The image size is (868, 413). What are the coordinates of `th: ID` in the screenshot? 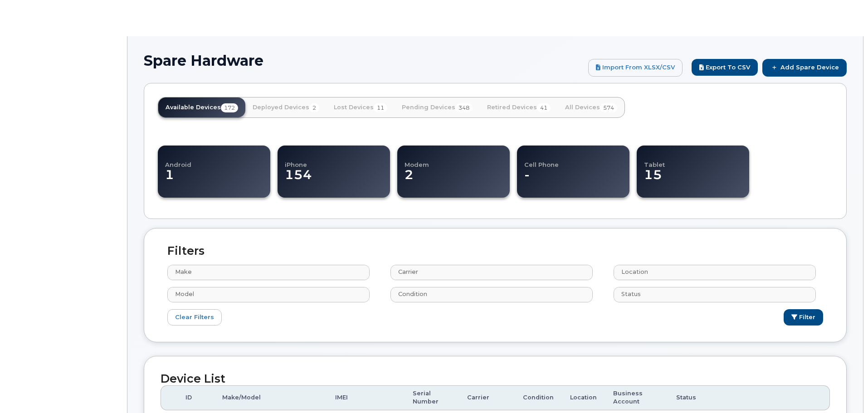 It's located at (195, 398).